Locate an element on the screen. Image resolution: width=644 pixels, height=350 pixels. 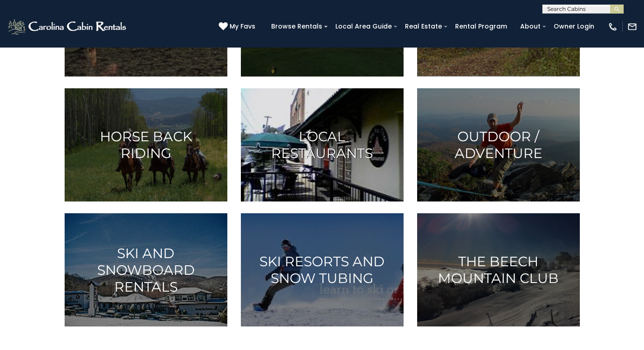
a: Local Restaurants is located at coordinates (322, 145).